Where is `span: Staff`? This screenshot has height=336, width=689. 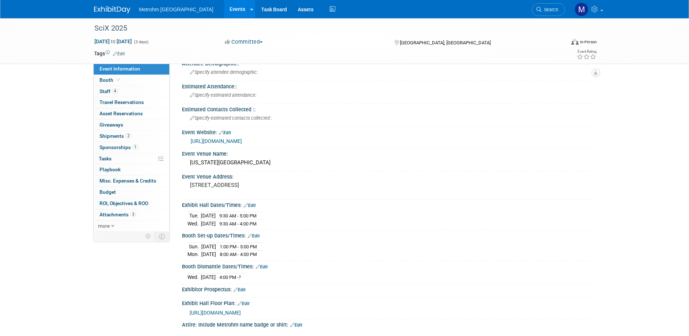 span: Staff is located at coordinates (109, 91).